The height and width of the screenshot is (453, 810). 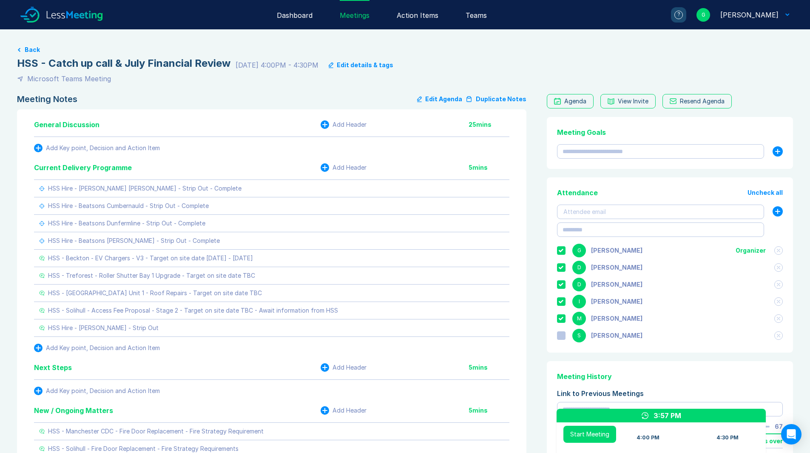 What do you see at coordinates (67, 125) in the screenshot?
I see `div: General Discussion` at bounding box center [67, 125].